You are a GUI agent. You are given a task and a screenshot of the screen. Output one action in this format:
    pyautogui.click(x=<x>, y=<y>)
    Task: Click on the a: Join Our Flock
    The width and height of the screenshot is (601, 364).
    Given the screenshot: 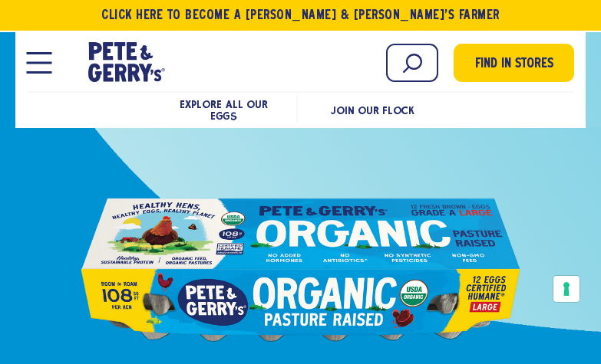 What is the action you would take?
    pyautogui.click(x=372, y=111)
    